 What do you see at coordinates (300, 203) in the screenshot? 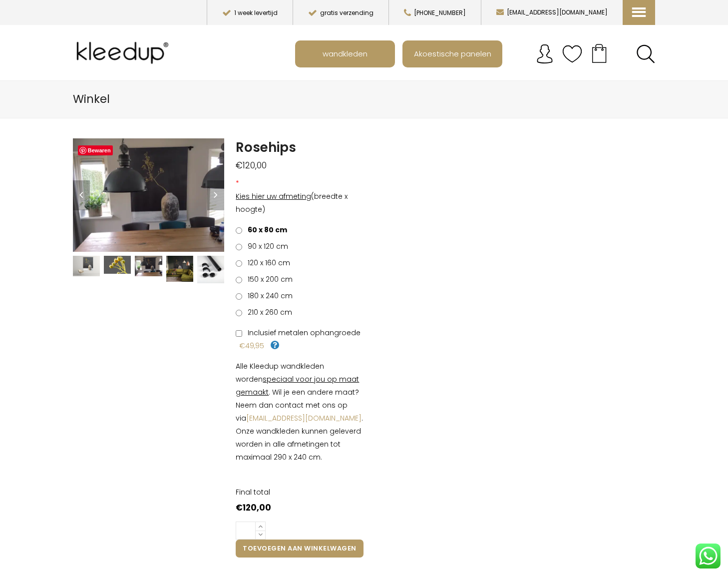
I see `p: (breedte x hoogte)` at bounding box center [300, 203].